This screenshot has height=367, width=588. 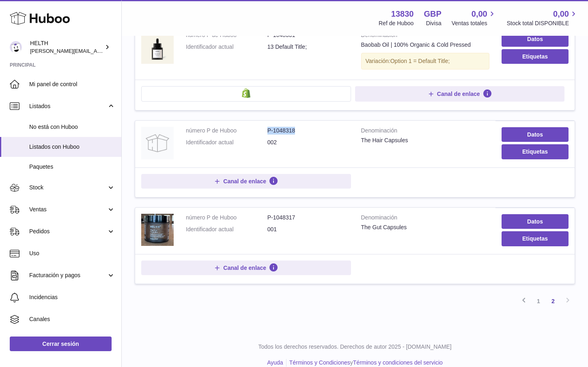 What do you see at coordinates (72, 253) in the screenshot?
I see `span: Uso` at bounding box center [72, 253].